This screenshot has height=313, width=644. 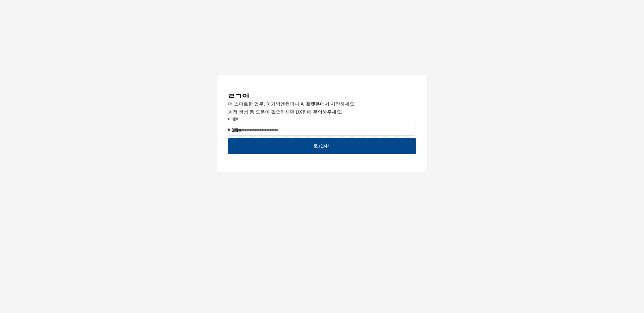 What do you see at coordinates (322, 130) in the screenshot?
I see `p: 비밀번호` at bounding box center [322, 130].